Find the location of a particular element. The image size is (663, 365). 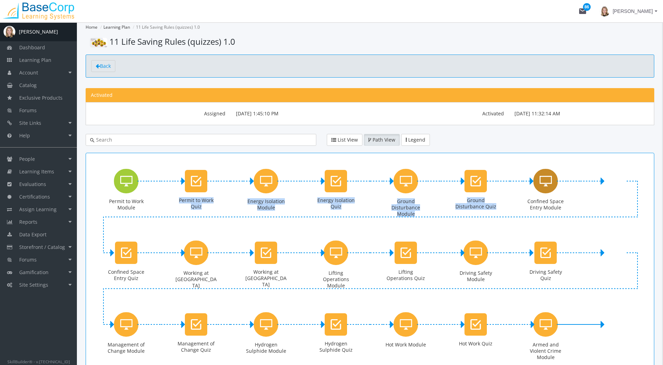

span: People is located at coordinates (27, 159).